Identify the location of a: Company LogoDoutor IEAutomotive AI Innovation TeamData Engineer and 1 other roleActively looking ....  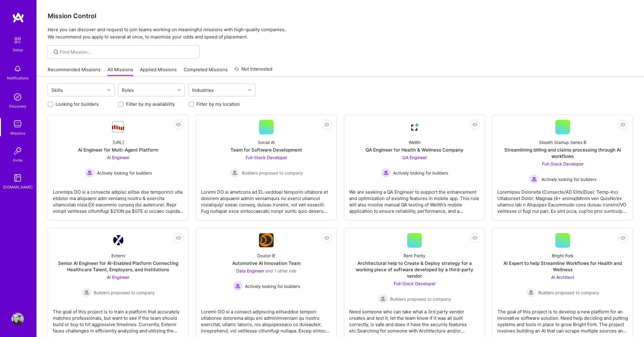
(266, 284).